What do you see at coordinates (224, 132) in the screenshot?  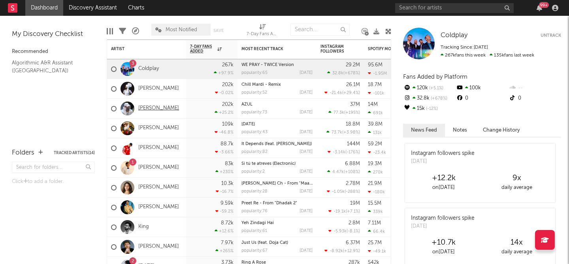 I see `div: -46.8 %` at bounding box center [224, 132].